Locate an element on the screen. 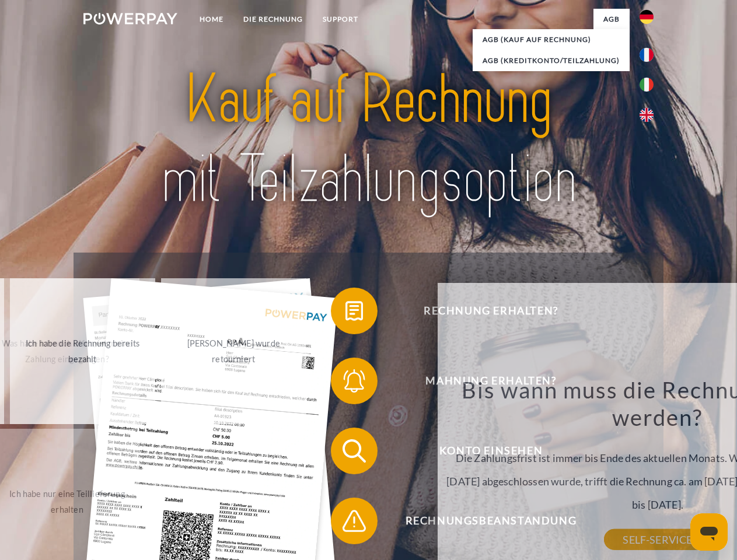 The image size is (737, 560). img: qb_bell.svg is located at coordinates (355, 381).